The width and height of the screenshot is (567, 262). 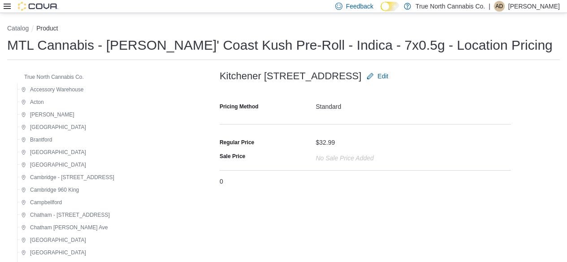 What do you see at coordinates (381, 11) in the screenshot?
I see `span: Dark Mode` at bounding box center [381, 11].